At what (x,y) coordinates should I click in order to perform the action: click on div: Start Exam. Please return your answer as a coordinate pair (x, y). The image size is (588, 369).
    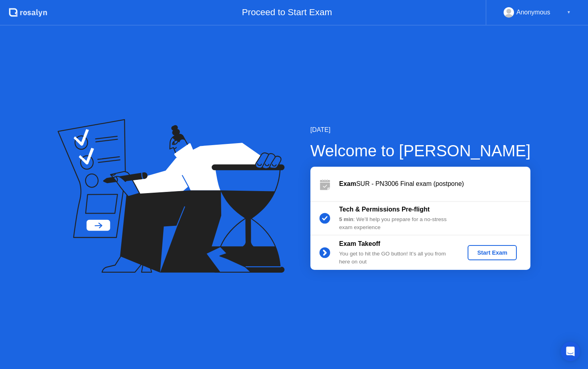
    Looking at the image, I should click on (492, 253).